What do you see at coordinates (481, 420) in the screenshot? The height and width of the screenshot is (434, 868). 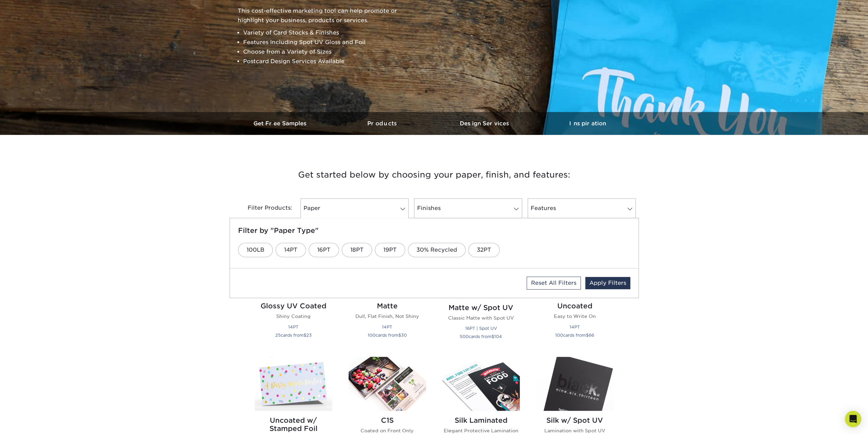 I see `h2: Silk Laminated` at bounding box center [481, 420].